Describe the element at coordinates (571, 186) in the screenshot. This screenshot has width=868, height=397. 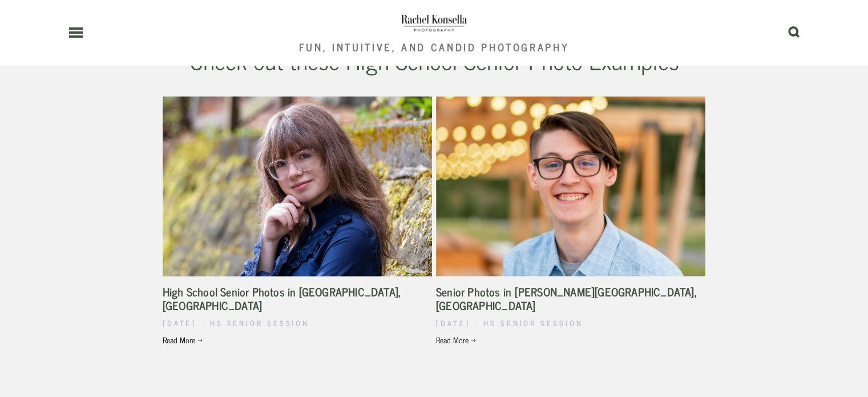
I see `a: Senior Photos in Bonney Lake, WA` at that location.